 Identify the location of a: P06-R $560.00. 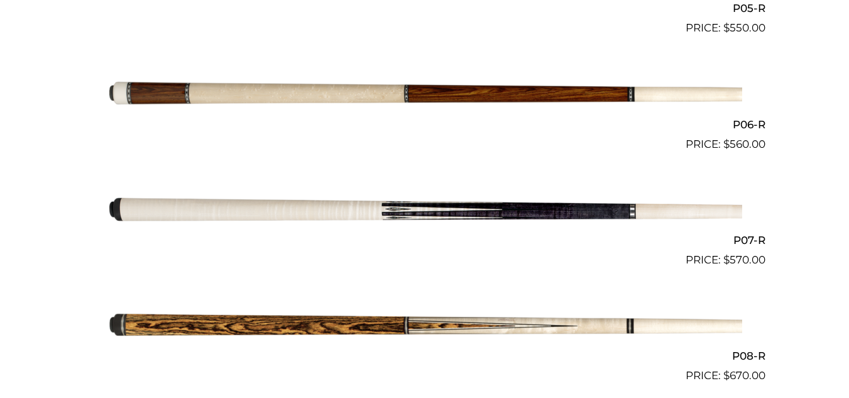
(425, 97).